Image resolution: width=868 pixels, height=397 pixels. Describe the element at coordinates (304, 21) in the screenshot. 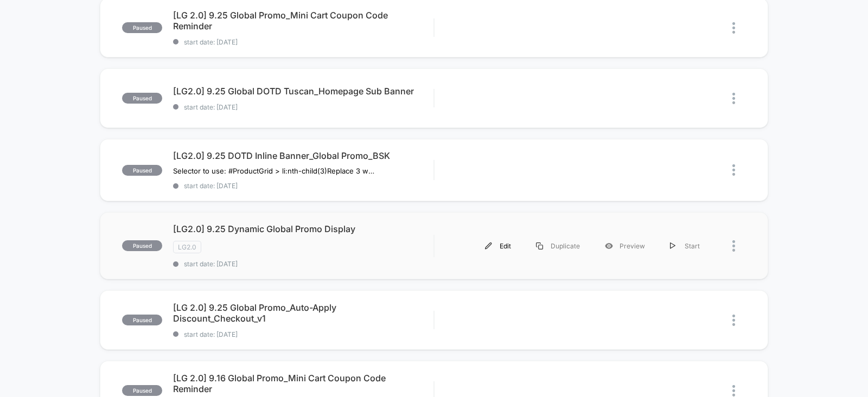

I see `span: [LG 2.0] 9.25 Global Promo_Mini Cart Coupon Code Reminder` at that location.